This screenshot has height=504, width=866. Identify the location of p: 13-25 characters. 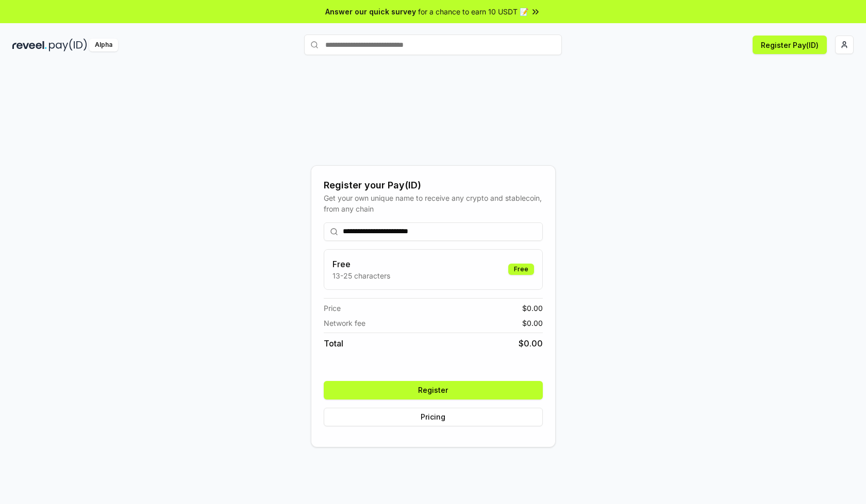
(362, 276).